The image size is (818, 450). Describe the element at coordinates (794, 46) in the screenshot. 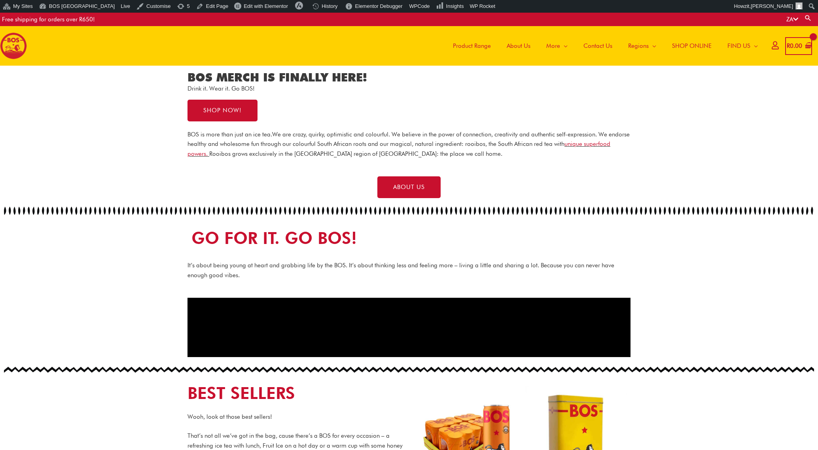

I see `bdi: 0.00` at that location.